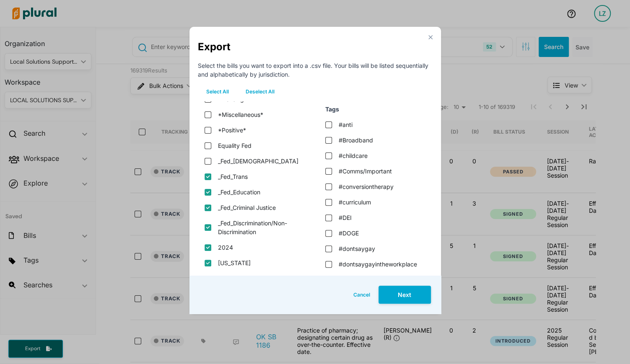 This screenshot has height=364, width=630. Describe the element at coordinates (356, 140) in the screenshot. I see `label: #Broadband` at that location.